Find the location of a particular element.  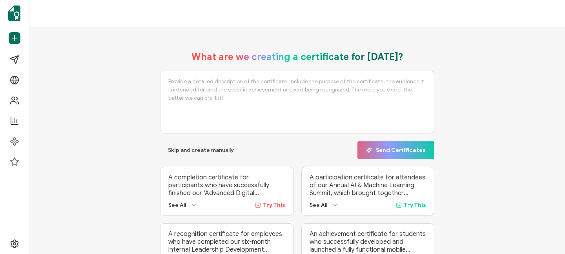

span: Skip and create manually is located at coordinates (201, 150).